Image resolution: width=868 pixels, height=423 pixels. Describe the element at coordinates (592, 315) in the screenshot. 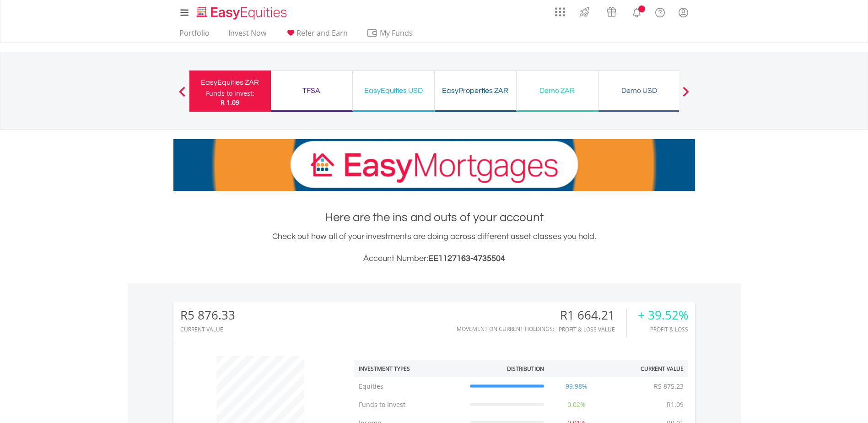

I see `div: R1 664.21` at that location.